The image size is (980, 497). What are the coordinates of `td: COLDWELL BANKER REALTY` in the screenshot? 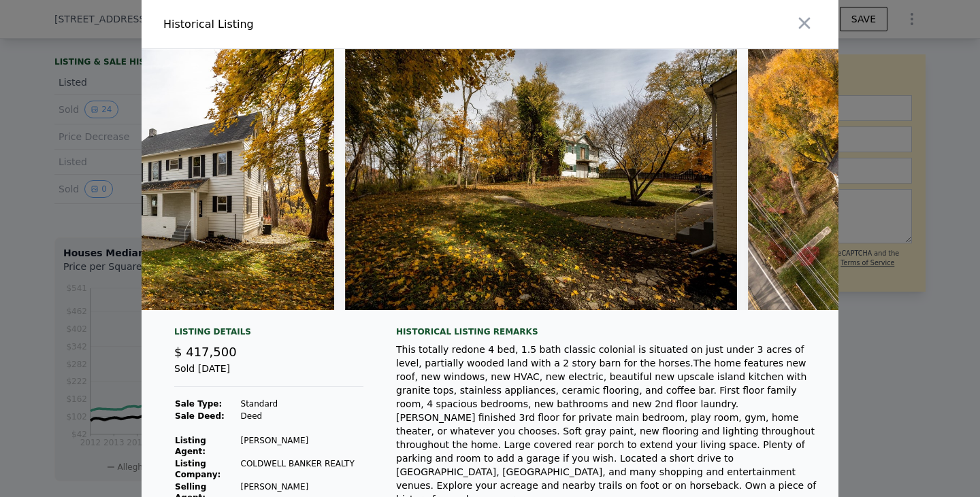 It's located at (302, 470).